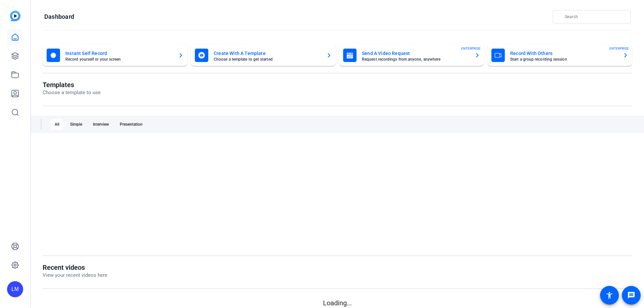 The image size is (644, 308). I want to click on p: Loading..., so click(337, 303).